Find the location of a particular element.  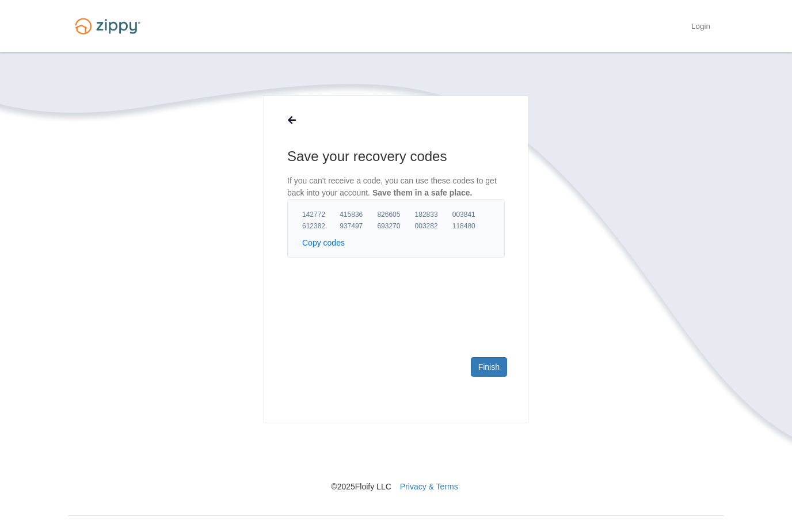

nav: © 2025 Floify LLC is located at coordinates (396, 458).